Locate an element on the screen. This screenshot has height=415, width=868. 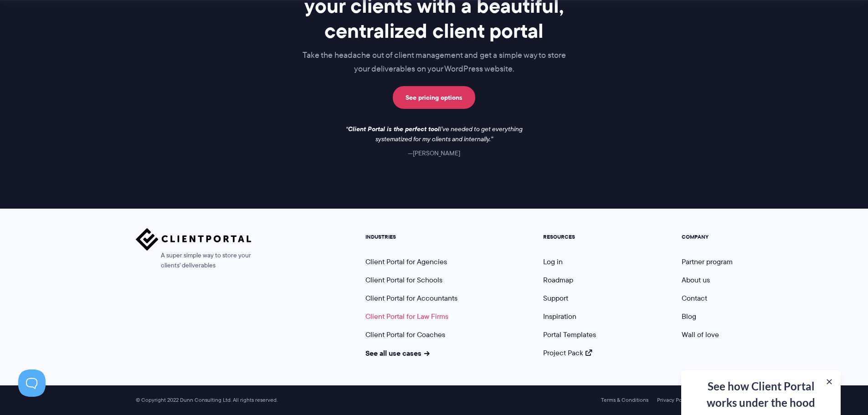
a: Client Portal for Law Firms is located at coordinates (407, 317).